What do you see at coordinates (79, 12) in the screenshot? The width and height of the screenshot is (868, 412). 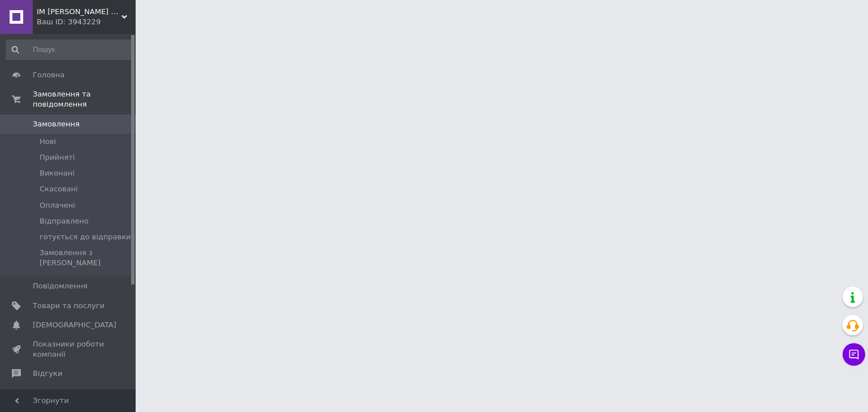 I see `span: IM ДЖИМ FPV` at bounding box center [79, 12].